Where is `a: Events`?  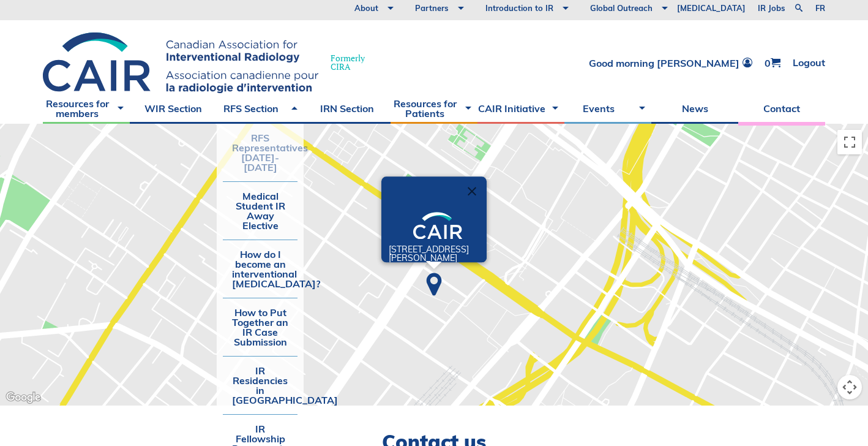
a: Events is located at coordinates (608, 108).